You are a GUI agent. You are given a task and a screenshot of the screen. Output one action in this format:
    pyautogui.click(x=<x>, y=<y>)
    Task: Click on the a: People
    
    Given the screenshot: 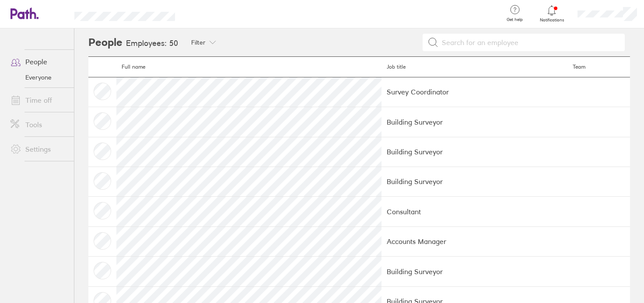 What is the action you would take?
    pyautogui.click(x=38, y=62)
    